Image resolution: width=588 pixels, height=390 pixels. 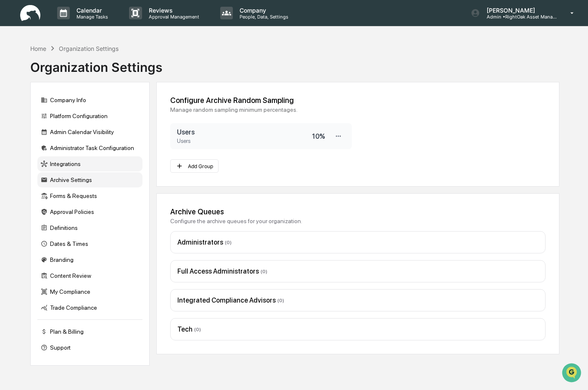 What do you see at coordinates (31, 110) in the screenshot?
I see `a: 🖐️Preclearance` at bounding box center [31, 110].